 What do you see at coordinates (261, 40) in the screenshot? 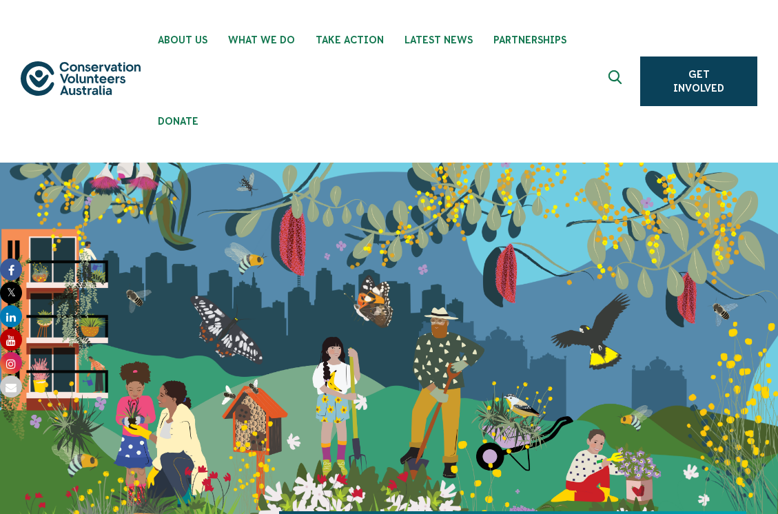
I see `span: What We Do` at bounding box center [261, 40].